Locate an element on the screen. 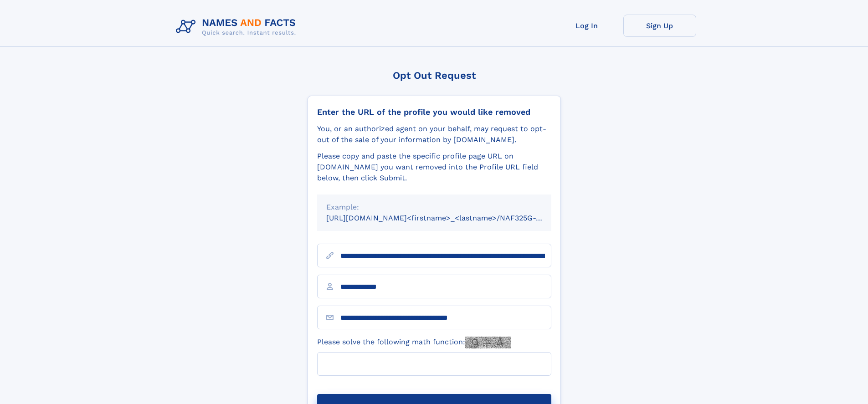 The image size is (868, 404). img: Logo Names and Facts is located at coordinates (238, 27).